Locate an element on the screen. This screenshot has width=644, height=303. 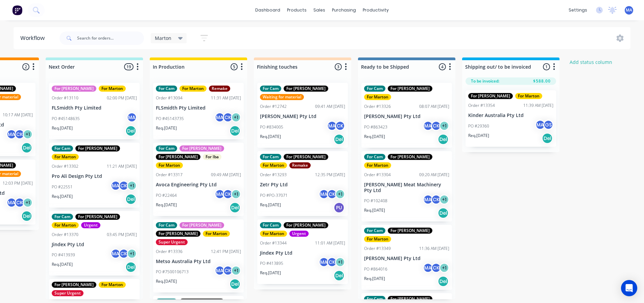
a: dashboard is located at coordinates (268, 10).